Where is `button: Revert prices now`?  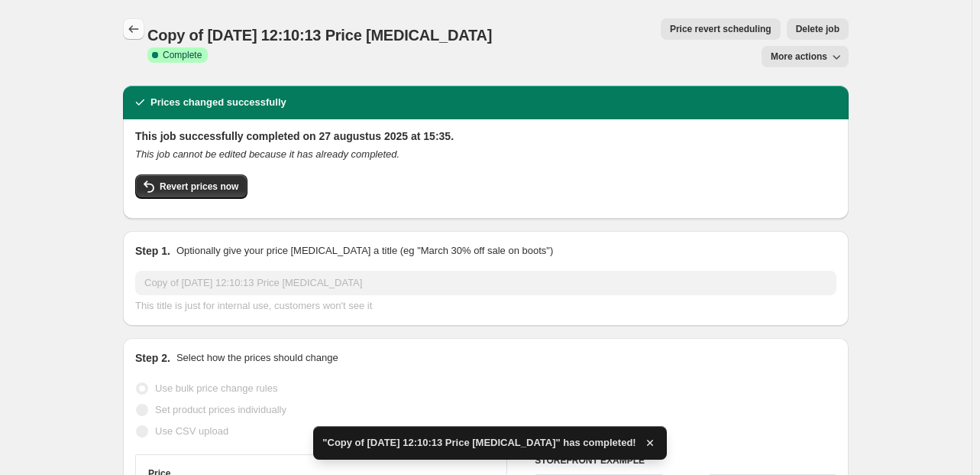
button: Revert prices now is located at coordinates (191, 186).